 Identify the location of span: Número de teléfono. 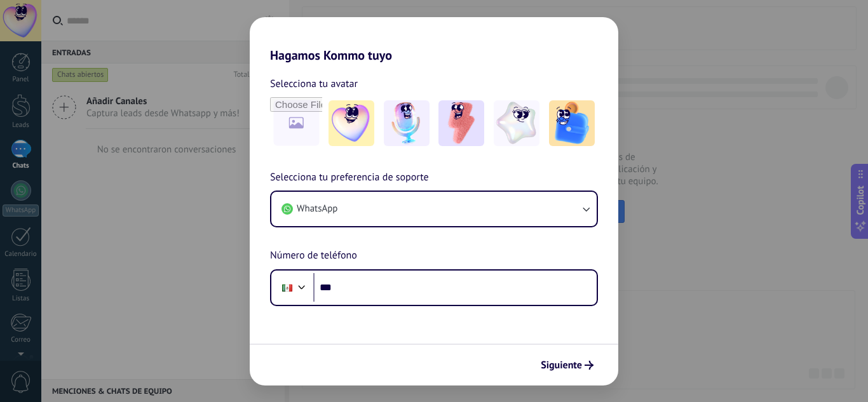
(314, 256).